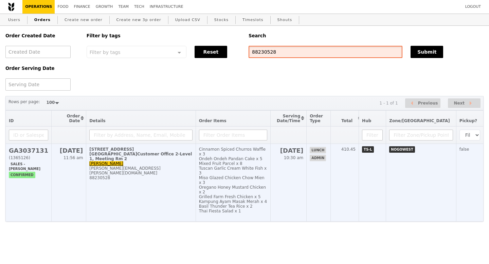 The height and width of the screenshot is (264, 489). I want to click on span: lunch, so click(318, 150).